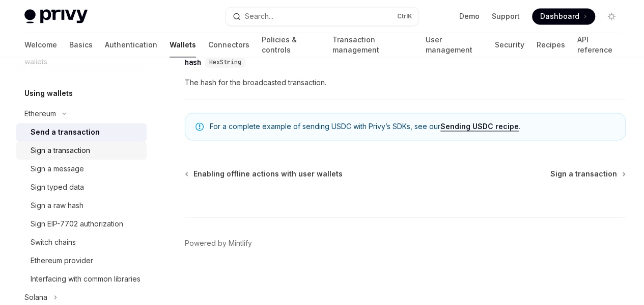 The width and height of the screenshot is (644, 305). Describe the element at coordinates (56, 16) in the screenshot. I see `img: light logo` at that location.